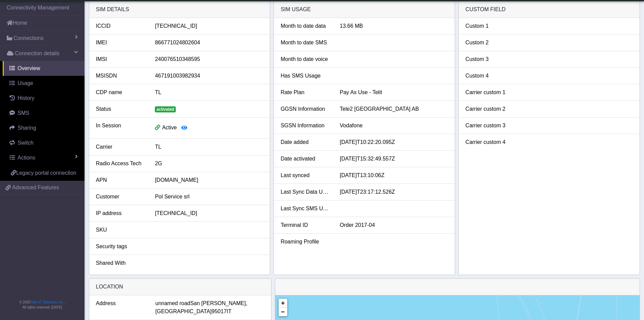  What do you see at coordinates (165, 109) in the screenshot?
I see `span: activated` at bounding box center [165, 109].